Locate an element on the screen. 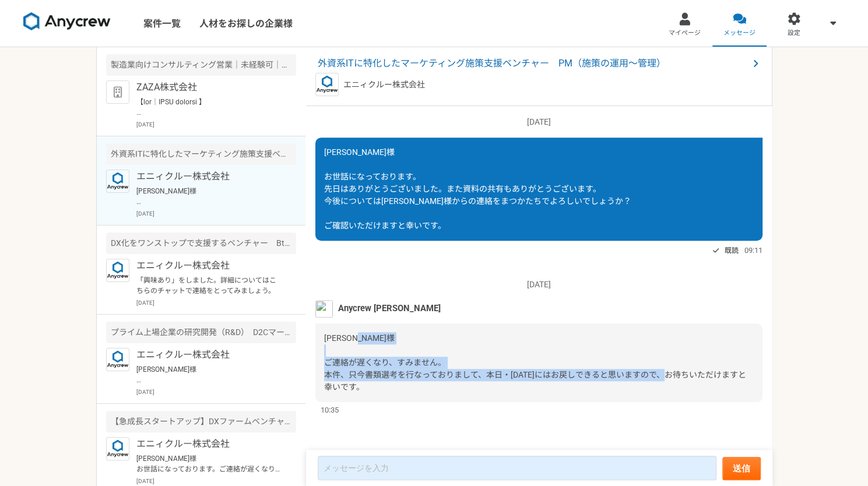 This screenshot has height=486, width=868. img: %E3%83%95%E3%82%9A%E3%83%AD%E3%83%95%E3%82%A3%E3%83%BC%E3%83%AB%E7%94%BB%E5%83%8F%E3%81%AE%E3%82%... is located at coordinates (324, 309).